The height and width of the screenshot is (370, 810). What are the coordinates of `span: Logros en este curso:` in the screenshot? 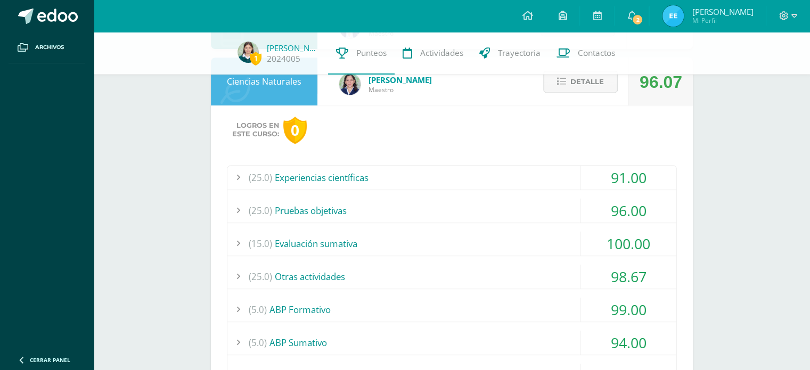 It's located at (256, 130).